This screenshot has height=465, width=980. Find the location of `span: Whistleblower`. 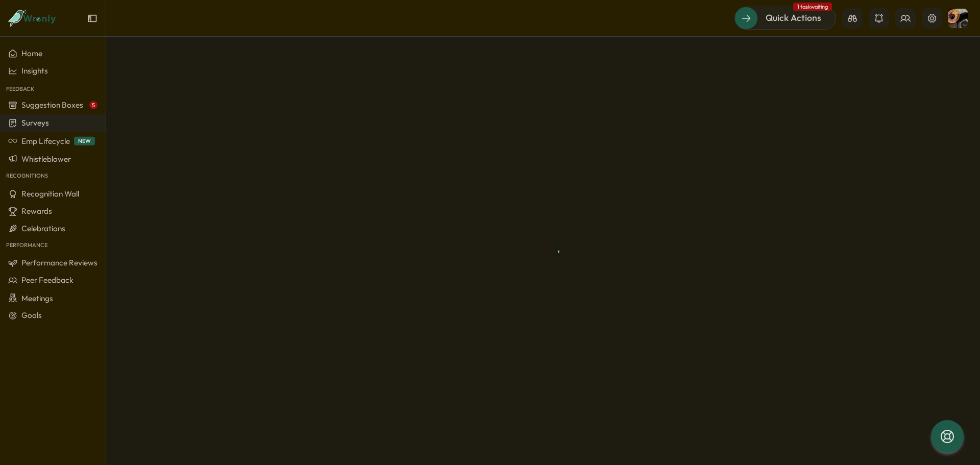

span: Whistleblower is located at coordinates (46, 158).